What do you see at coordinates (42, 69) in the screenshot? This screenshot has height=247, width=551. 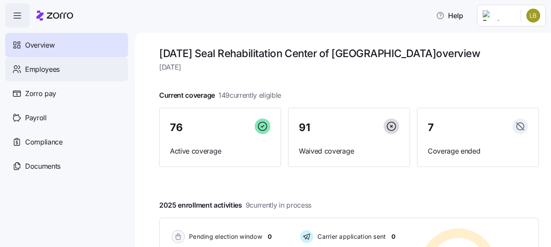 I see `span: Employees` at bounding box center [42, 69].